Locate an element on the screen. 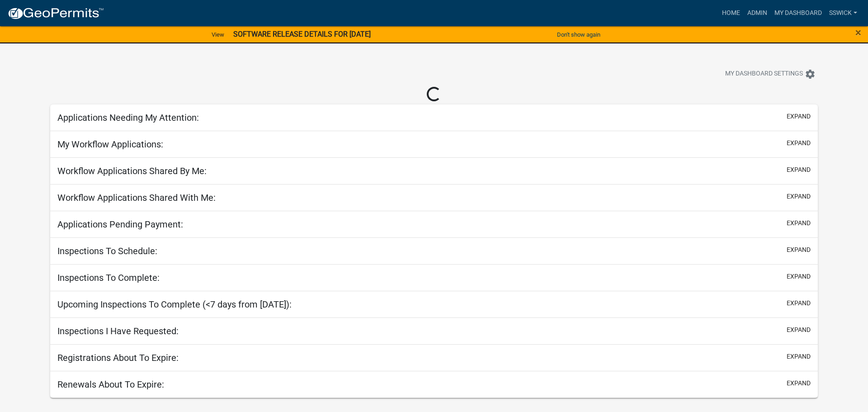  a: View is located at coordinates (218, 35).